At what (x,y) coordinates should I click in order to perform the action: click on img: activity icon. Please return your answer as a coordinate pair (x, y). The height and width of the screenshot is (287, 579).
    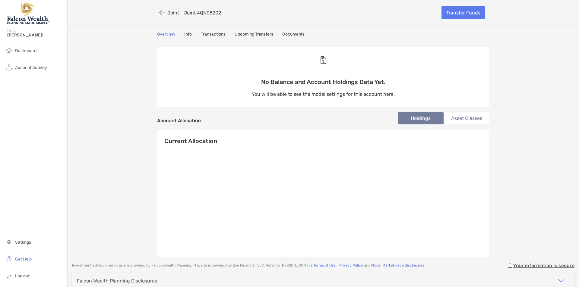
    Looking at the image, I should click on (9, 67).